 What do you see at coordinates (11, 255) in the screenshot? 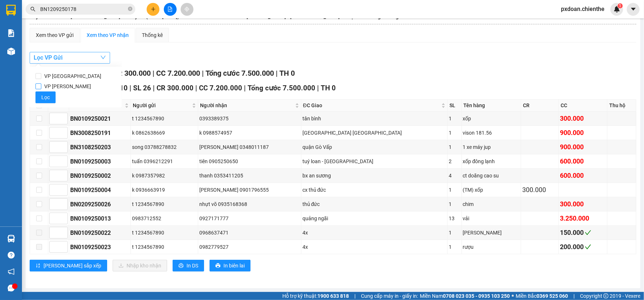
I see `span: question-circle` at bounding box center [11, 255].